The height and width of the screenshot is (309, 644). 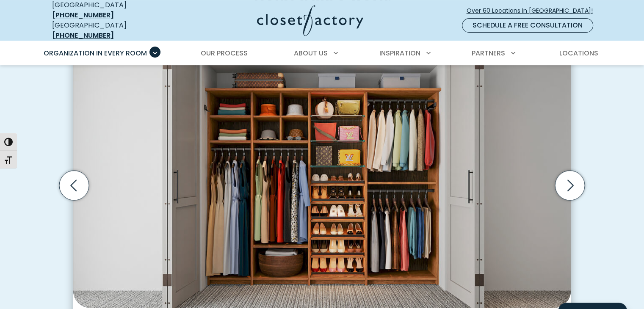 I want to click on img: Reach-in closet with open shoe shelving, fabric organizers, purse storage, so click(x=322, y=177).